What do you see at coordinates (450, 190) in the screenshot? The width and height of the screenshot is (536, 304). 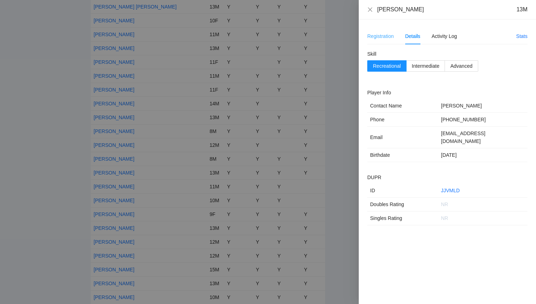 I see `a: JJVMLD` at bounding box center [450, 190].